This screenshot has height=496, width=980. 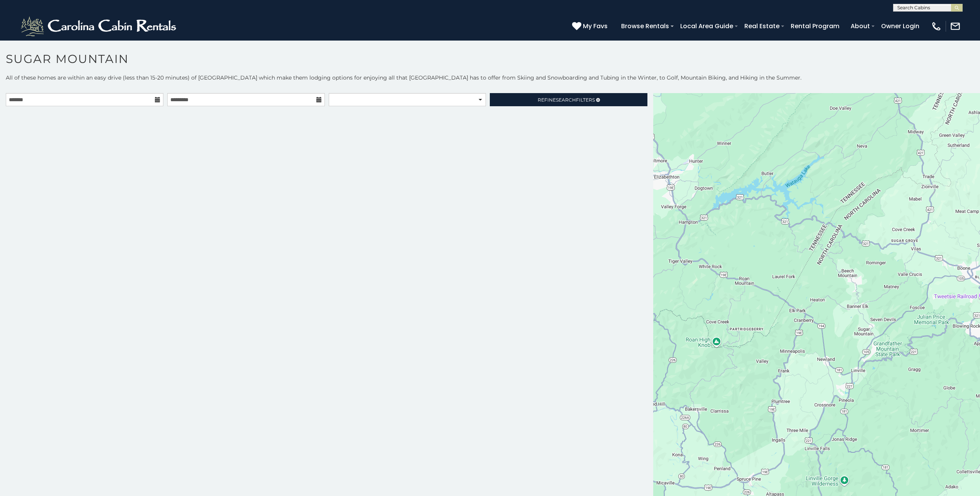 I want to click on img: mail-regular-white.png, so click(x=955, y=26).